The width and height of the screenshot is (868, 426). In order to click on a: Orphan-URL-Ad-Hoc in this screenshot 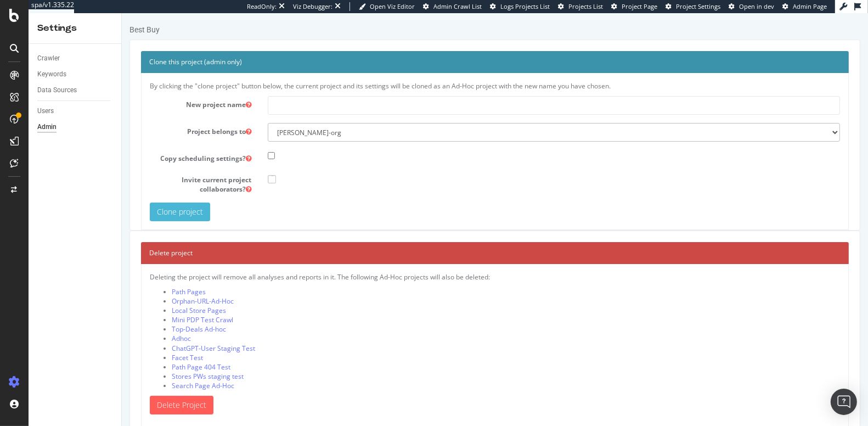, I will do `click(81, 288)`.